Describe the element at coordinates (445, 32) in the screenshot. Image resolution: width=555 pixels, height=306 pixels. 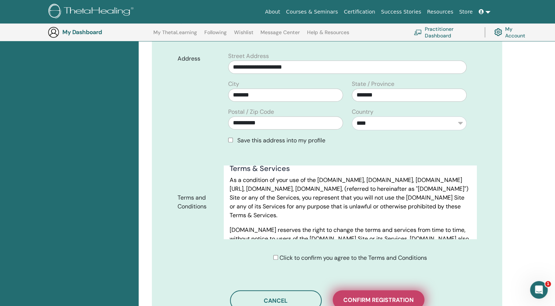
I see `a: Practitioner Dashboard` at that location.